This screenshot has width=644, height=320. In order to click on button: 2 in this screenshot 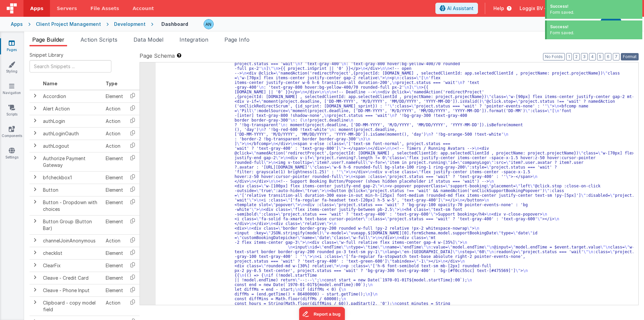, I will do `click(576, 57)`.